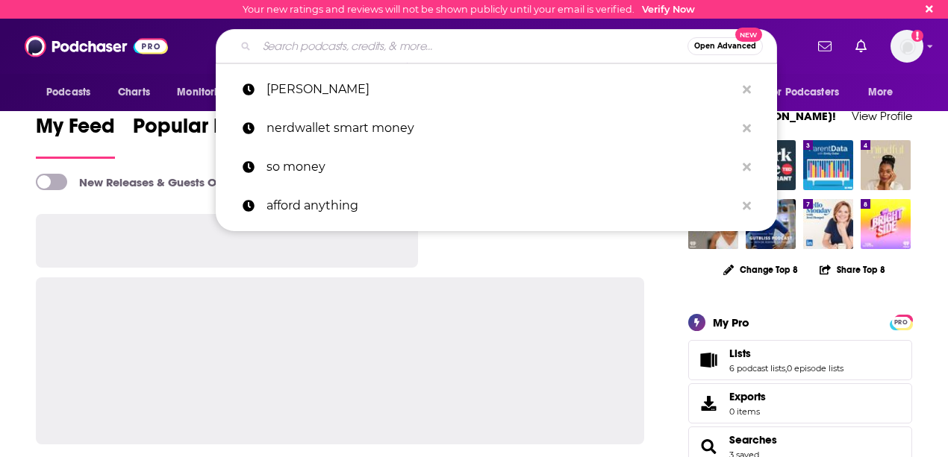  What do you see at coordinates (748, 34) in the screenshot?
I see `span: New` at bounding box center [748, 34].